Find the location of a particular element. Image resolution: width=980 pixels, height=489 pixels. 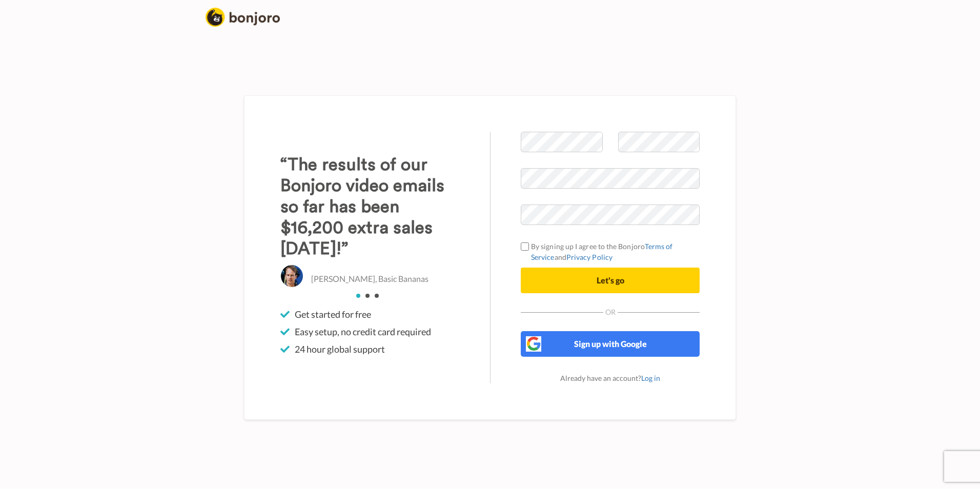

span: Get started for free is located at coordinates (332, 314).